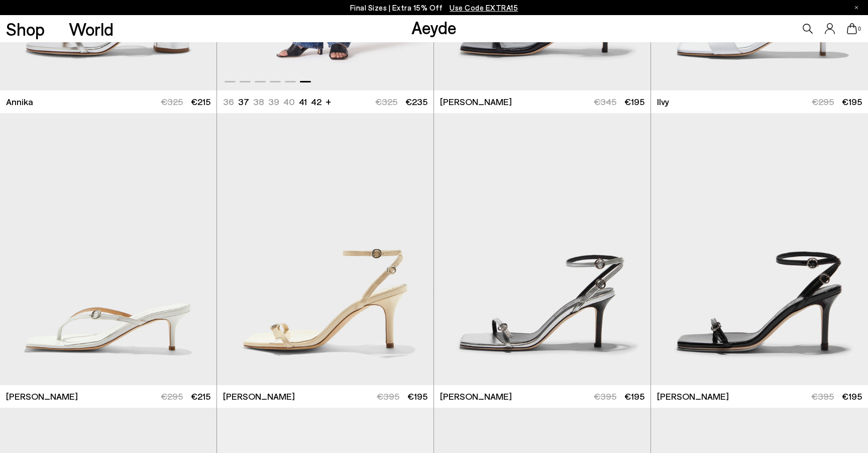 The image size is (868, 453). Describe the element at coordinates (325, 101) in the screenshot. I see `a: 36 37 38 39 40 41 42 + €325 €235` at that location.